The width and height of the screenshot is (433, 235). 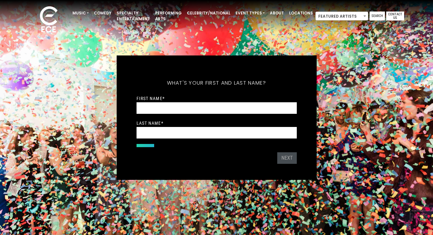 I want to click on a: Comedy, so click(x=102, y=13).